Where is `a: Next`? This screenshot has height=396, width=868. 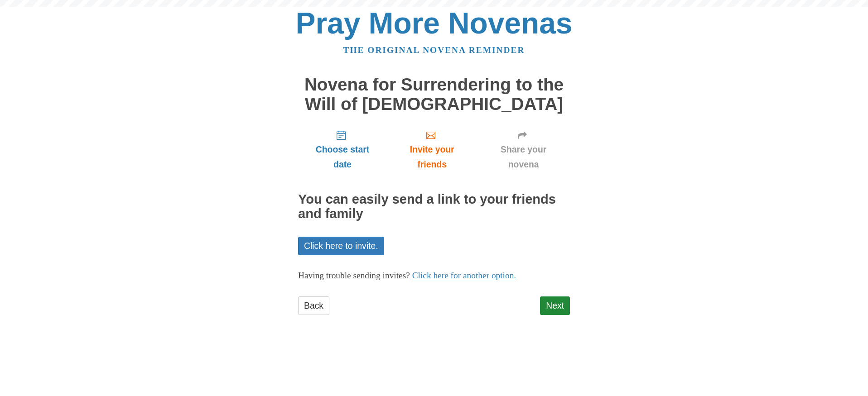 a: Next is located at coordinates (555, 306).